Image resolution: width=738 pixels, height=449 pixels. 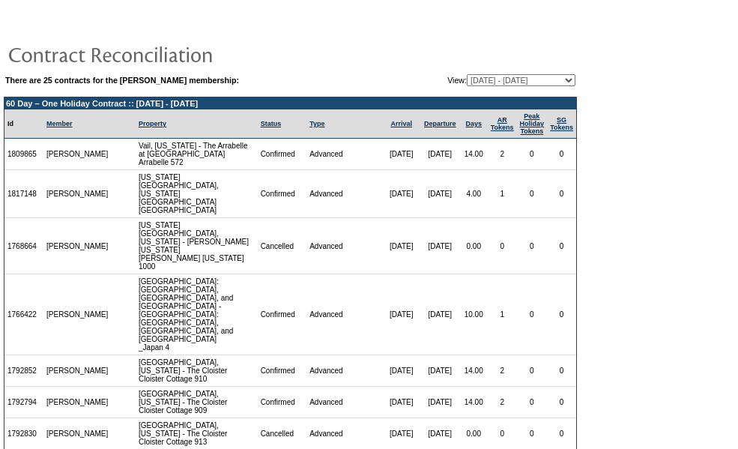 What do you see at coordinates (502, 124) in the screenshot?
I see `a: ARTokens` at bounding box center [502, 124].